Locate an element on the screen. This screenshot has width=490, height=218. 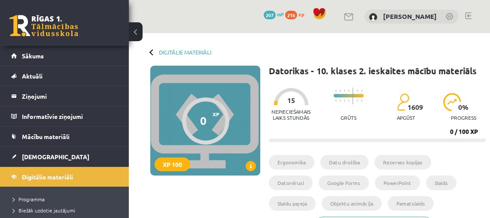
h1: Datorikas - 10. klases 2. ieskaites mācību materiāls is located at coordinates (373, 71).